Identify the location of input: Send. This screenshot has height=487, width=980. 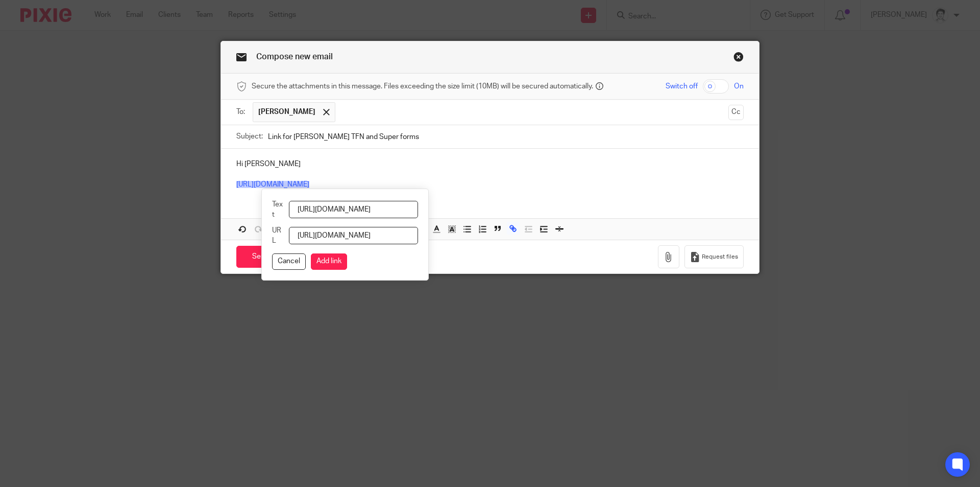
(260, 256).